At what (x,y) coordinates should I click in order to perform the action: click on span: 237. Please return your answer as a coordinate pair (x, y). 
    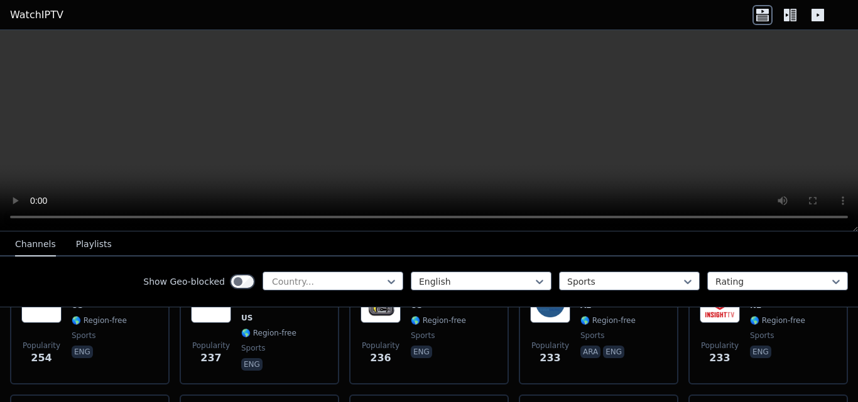
    Looking at the image, I should click on (210, 358).